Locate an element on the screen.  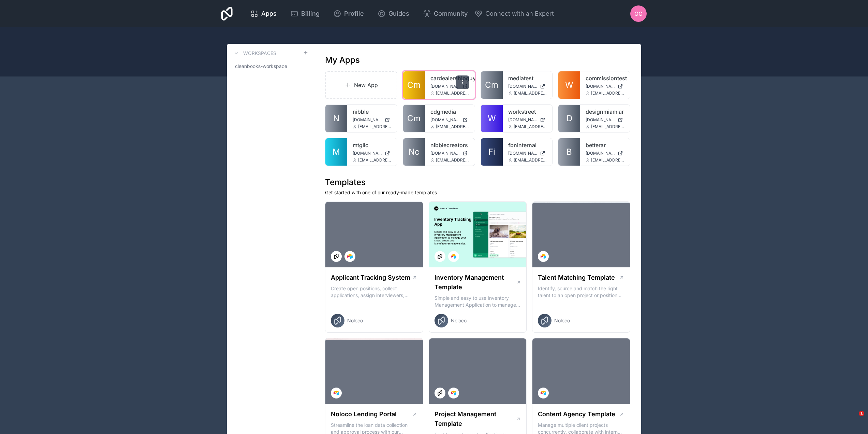
a: nibblecreators is located at coordinates (450, 145).